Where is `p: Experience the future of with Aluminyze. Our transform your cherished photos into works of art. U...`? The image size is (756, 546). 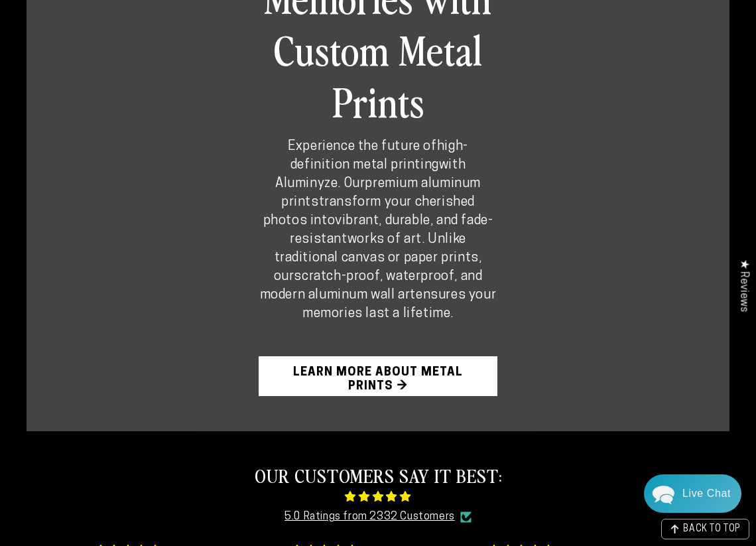
p: Experience the future of with Aluminyze. Our transform your cherished photos into works of art. U... is located at coordinates (378, 230).